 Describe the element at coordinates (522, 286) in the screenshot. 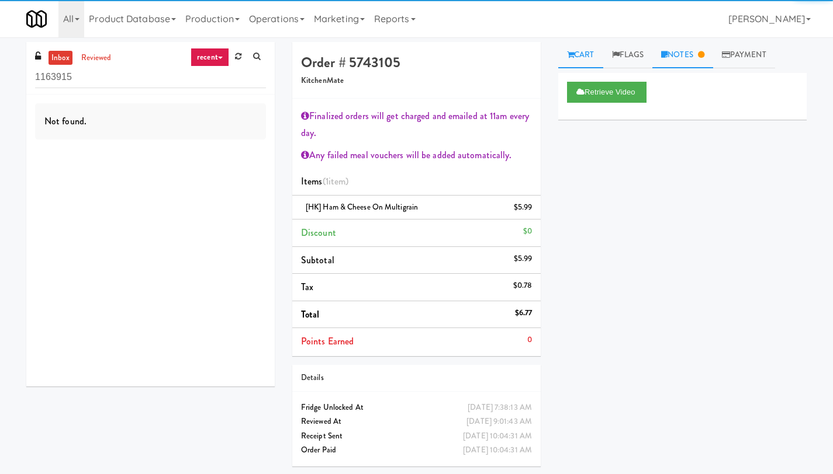

I see `div: $0.78` at that location.